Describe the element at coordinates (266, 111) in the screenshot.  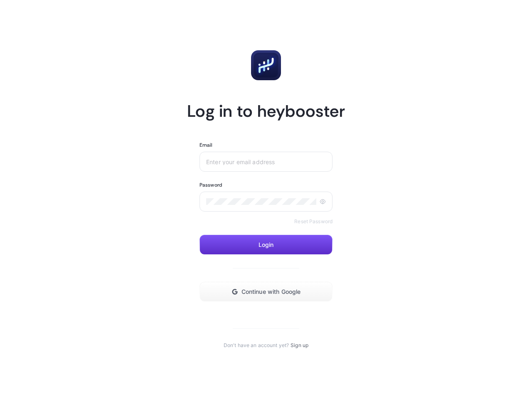
I see `h1: Log in to heybooster` at that location.